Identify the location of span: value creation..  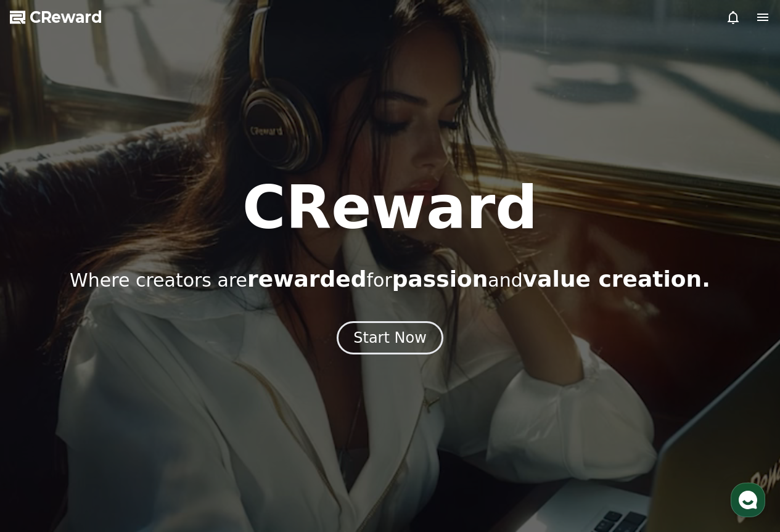
(617, 279).